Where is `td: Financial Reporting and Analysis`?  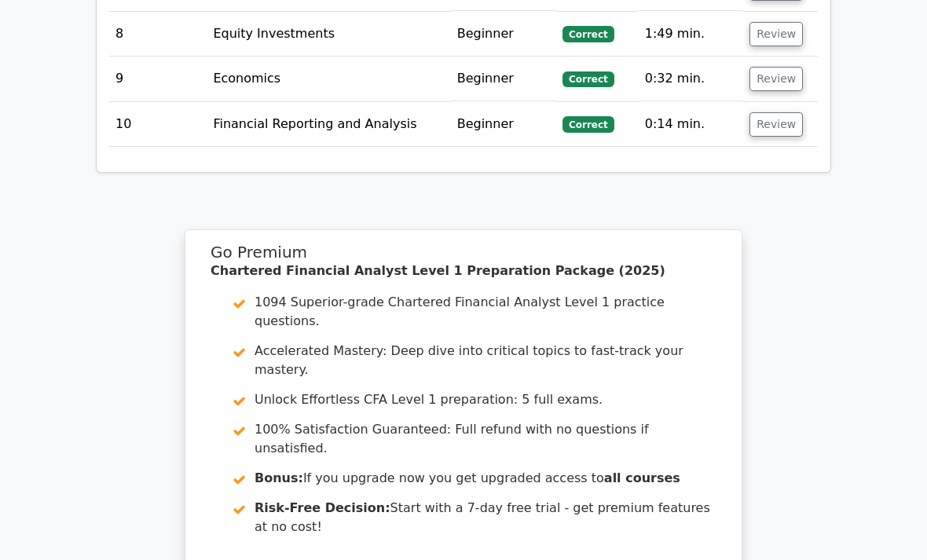 td: Financial Reporting and Analysis is located at coordinates (328, 124).